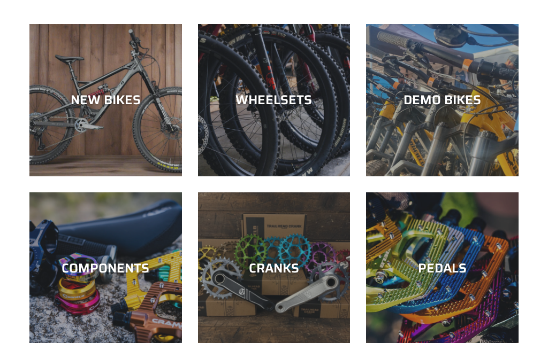 The height and width of the screenshot is (343, 548). What do you see at coordinates (442, 101) in the screenshot?
I see `div: DEMO BIKES` at bounding box center [442, 101].